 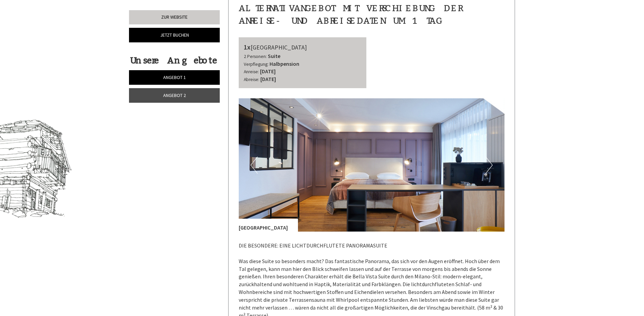 I want to click on b: Suite, so click(x=274, y=56).